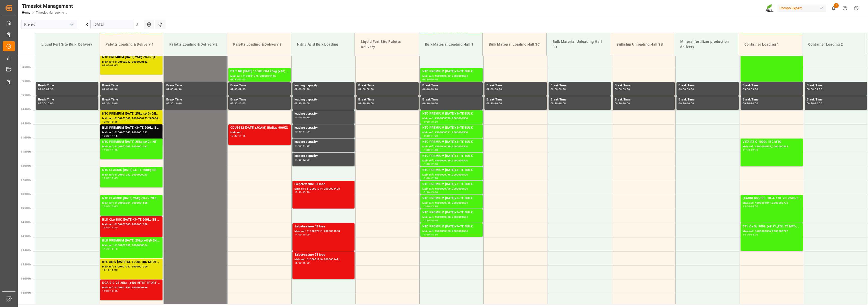 The image size is (868, 307). What do you see at coordinates (834, 44) in the screenshot?
I see `div: Container Loading 2` at bounding box center [834, 44].